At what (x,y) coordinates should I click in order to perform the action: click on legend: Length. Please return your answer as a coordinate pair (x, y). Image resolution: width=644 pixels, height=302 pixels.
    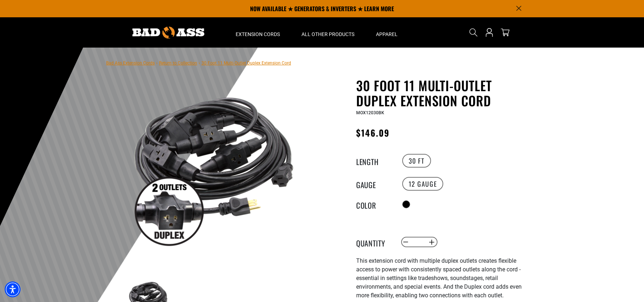
    Looking at the image, I should click on (374, 161).